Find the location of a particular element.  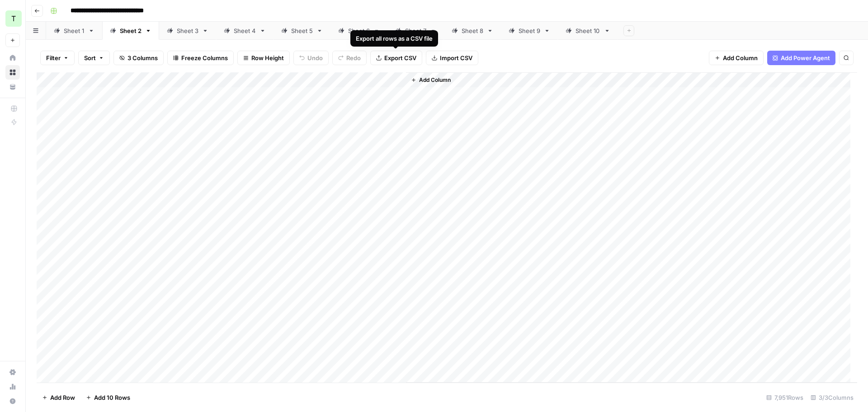

span: T is located at coordinates (14, 18).